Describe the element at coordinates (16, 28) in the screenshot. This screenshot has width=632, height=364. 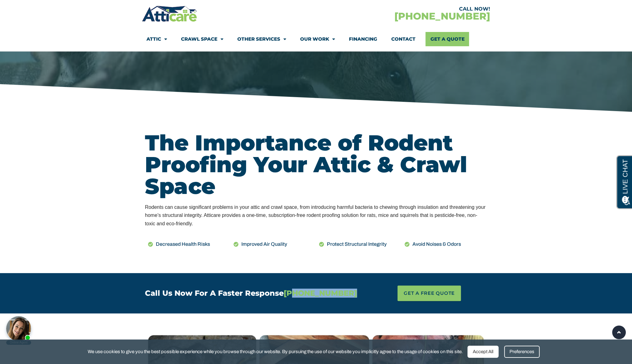
I see `div: Online Agent` at that location.